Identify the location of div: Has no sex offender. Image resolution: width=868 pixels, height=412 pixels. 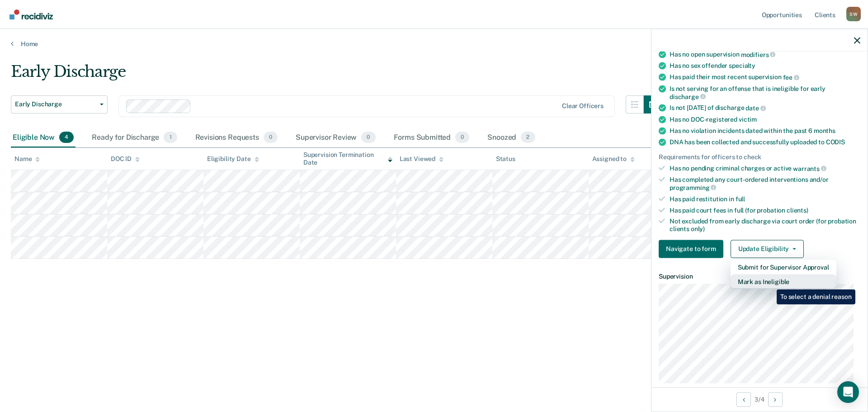
(765, 66).